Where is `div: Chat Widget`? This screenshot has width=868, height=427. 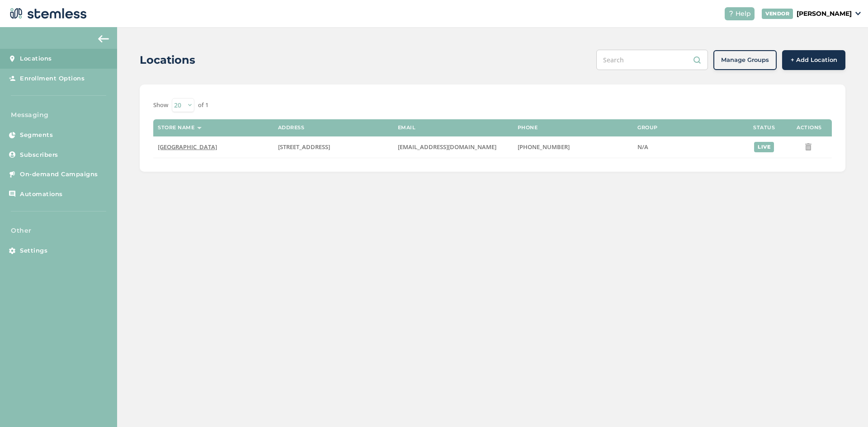 div: Chat Widget is located at coordinates (845, 405).